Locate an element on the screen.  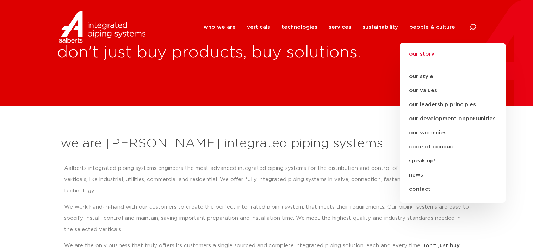
a: technologies is located at coordinates (299, 27).